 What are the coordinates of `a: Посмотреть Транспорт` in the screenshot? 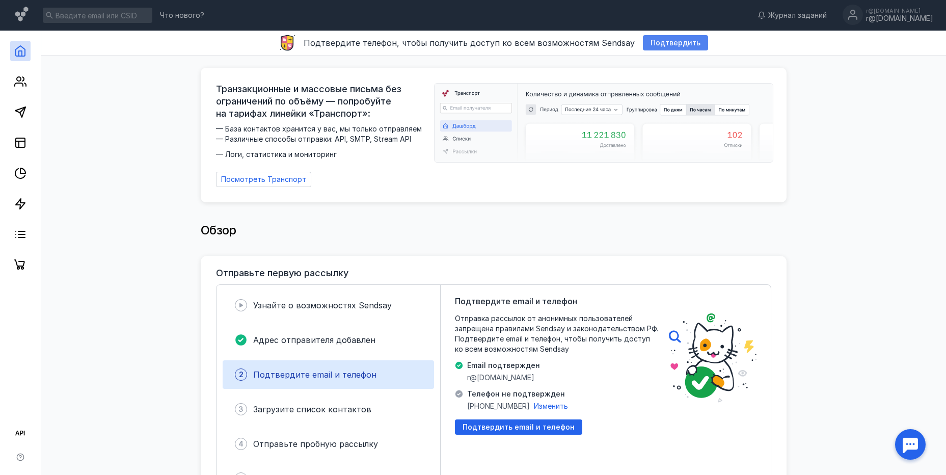 It's located at (263, 179).